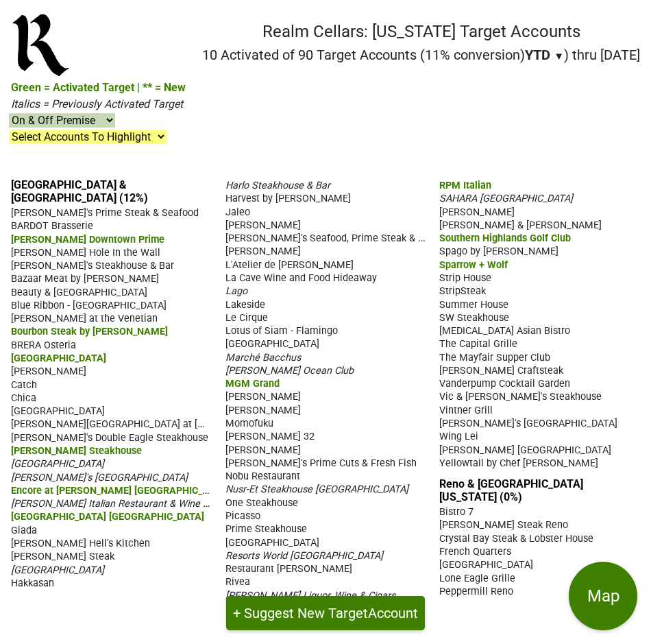 The width and height of the screenshot is (651, 644). I want to click on span: Green = Activated Target | ** = New, so click(98, 87).